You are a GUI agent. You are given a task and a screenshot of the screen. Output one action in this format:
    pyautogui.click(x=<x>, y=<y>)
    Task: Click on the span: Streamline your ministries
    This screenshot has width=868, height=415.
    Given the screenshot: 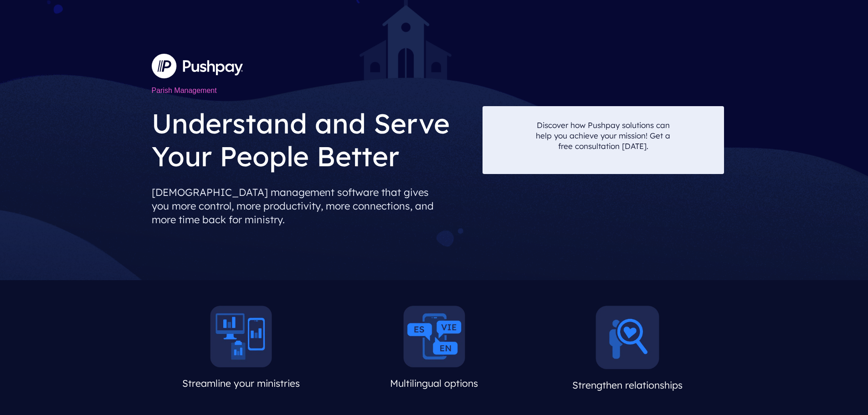 What is the action you would take?
    pyautogui.click(x=241, y=383)
    